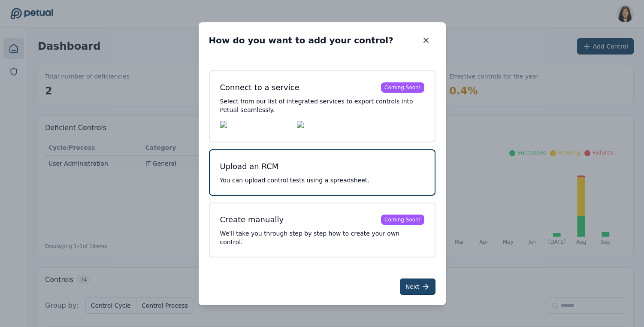  What do you see at coordinates (322, 173) in the screenshot?
I see `button: Upload an RCMYou can upload control tests using a spreadsheet.` at bounding box center [322, 173].